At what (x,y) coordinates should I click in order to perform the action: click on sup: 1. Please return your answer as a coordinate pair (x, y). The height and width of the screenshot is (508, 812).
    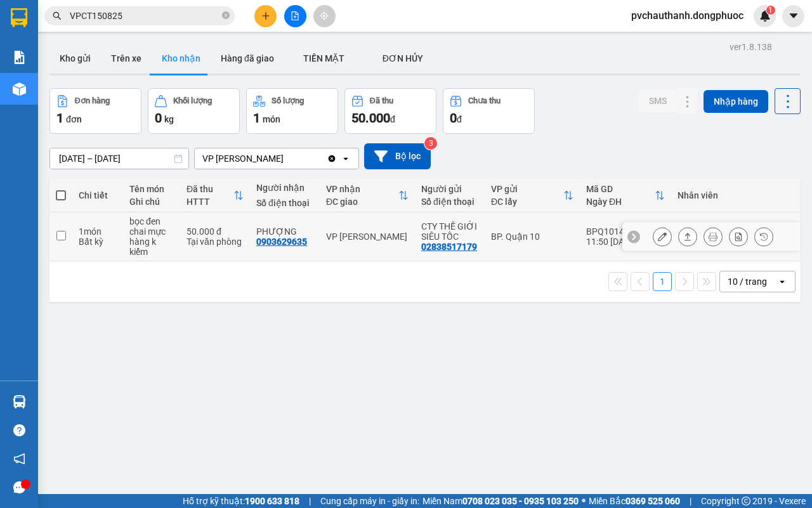
    Looking at the image, I should click on (771, 10).